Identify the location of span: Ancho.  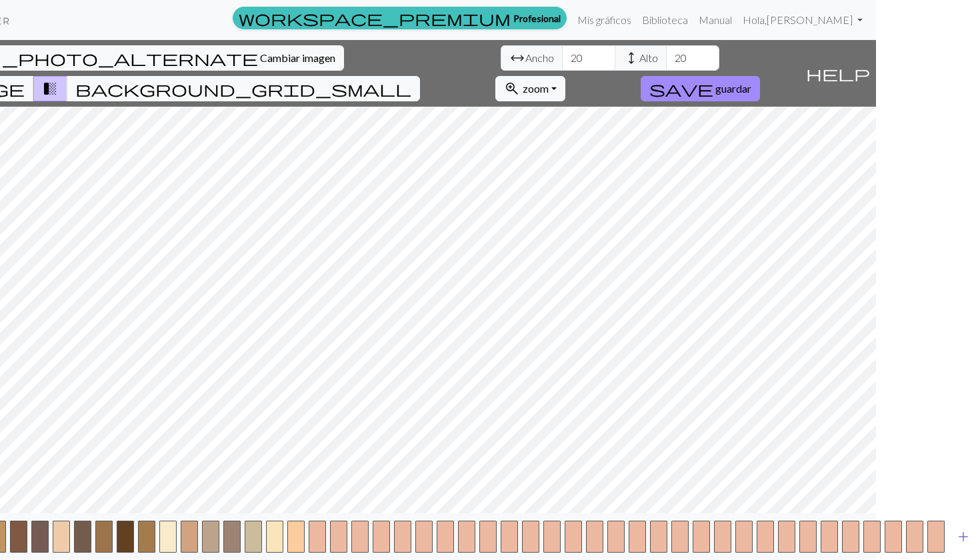
(539, 58).